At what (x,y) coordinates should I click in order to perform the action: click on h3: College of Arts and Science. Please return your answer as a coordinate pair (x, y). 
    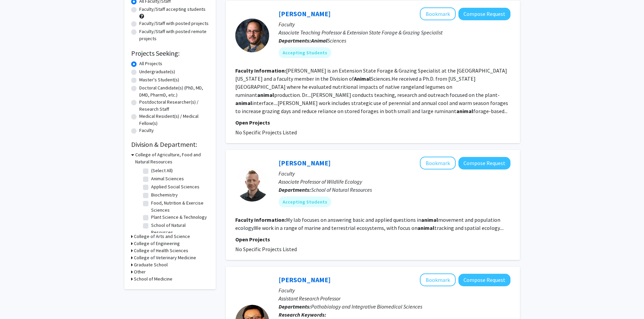
    Looking at the image, I should click on (162, 236).